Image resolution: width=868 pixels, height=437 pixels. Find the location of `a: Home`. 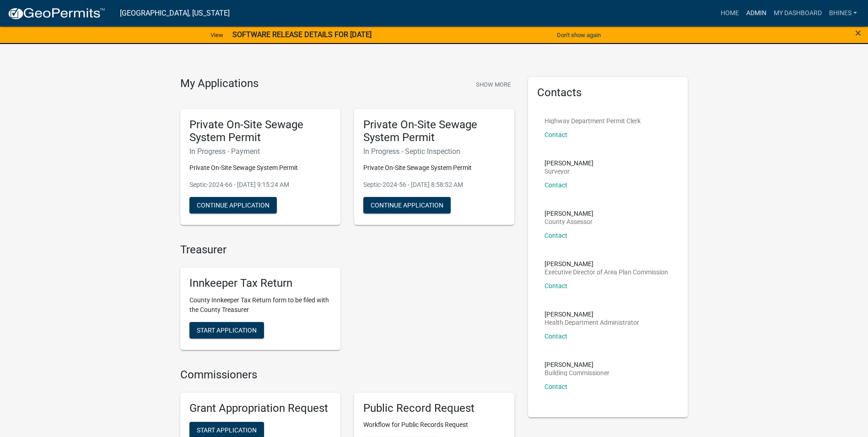

a: Home is located at coordinates (730, 13).